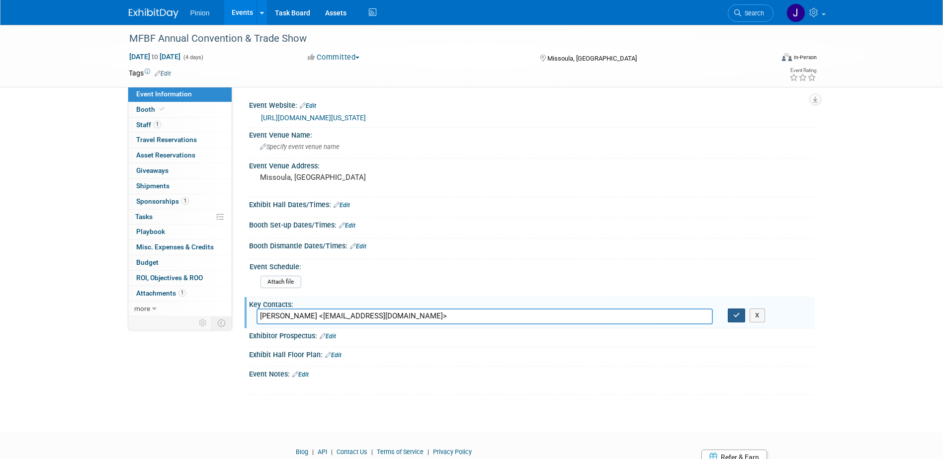 The height and width of the screenshot is (459, 943). I want to click on span: Playbook, so click(151, 232).